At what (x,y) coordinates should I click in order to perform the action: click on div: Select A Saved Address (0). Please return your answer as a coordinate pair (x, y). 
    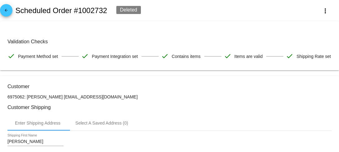
    Looking at the image, I should click on (102, 123).